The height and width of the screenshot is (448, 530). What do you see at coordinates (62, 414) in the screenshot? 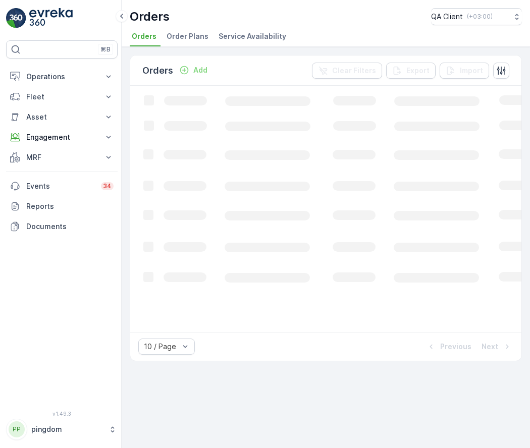
I see `span: v 1.49.3` at bounding box center [62, 414].